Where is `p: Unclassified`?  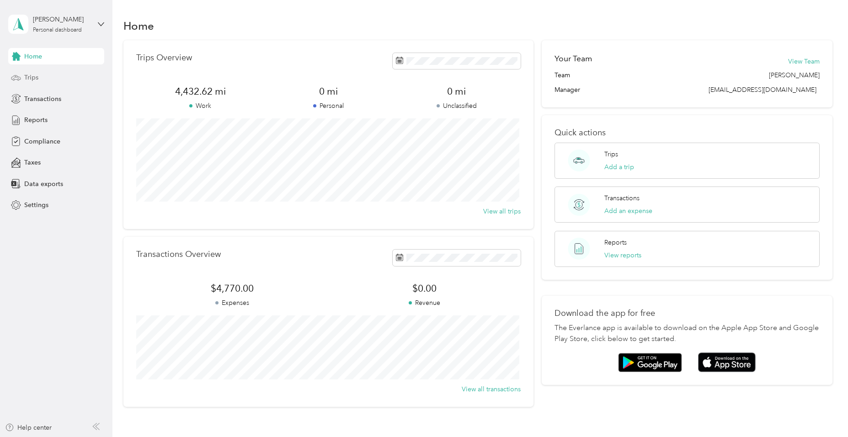 p: Unclassified is located at coordinates (457, 106).